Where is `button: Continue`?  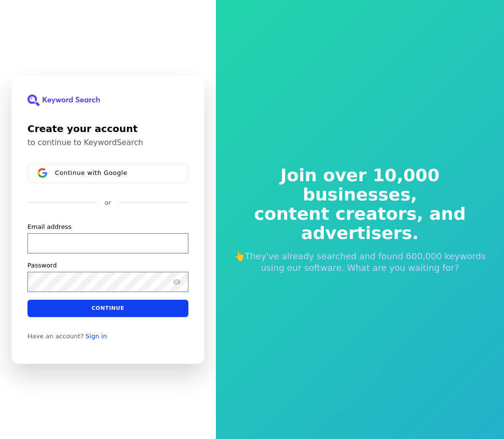 button: Continue is located at coordinates (108, 308).